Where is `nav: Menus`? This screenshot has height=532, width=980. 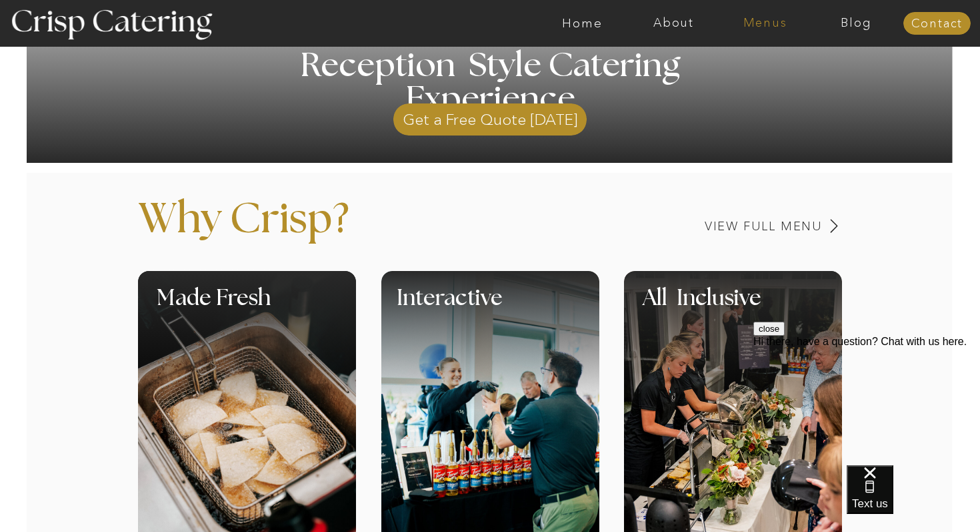 nav: Menus is located at coordinates (764, 23).